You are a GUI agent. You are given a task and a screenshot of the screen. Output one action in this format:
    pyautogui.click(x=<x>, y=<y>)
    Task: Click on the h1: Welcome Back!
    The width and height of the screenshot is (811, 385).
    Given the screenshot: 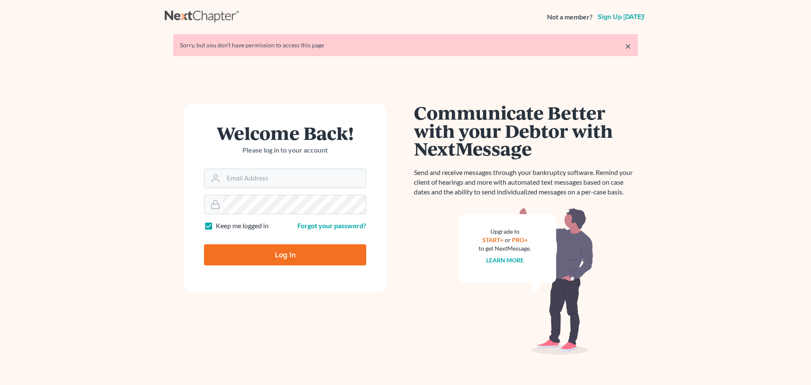 What is the action you would take?
    pyautogui.click(x=285, y=133)
    